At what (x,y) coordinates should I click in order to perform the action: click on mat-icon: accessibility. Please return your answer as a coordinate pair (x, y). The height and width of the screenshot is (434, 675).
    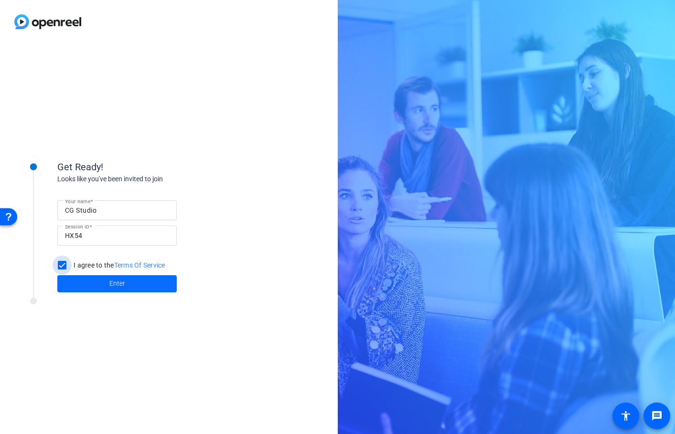
    Looking at the image, I should click on (625, 416).